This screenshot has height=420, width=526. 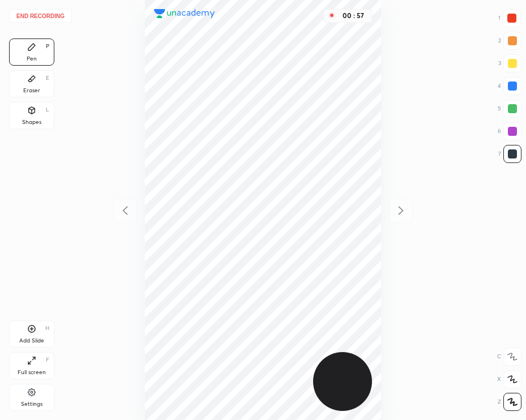 What do you see at coordinates (47, 78) in the screenshot?
I see `div: E` at bounding box center [47, 78].